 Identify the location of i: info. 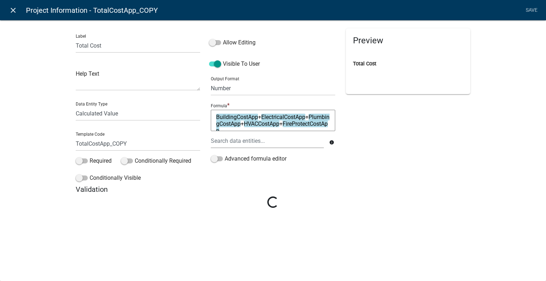
(332, 143).